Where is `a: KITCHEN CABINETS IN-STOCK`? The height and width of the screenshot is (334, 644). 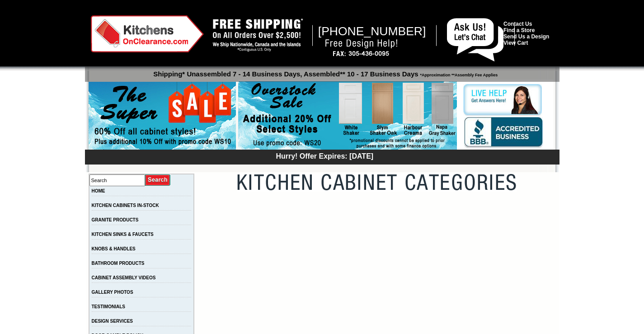
a: KITCHEN CABINETS IN-STOCK is located at coordinates (125, 205).